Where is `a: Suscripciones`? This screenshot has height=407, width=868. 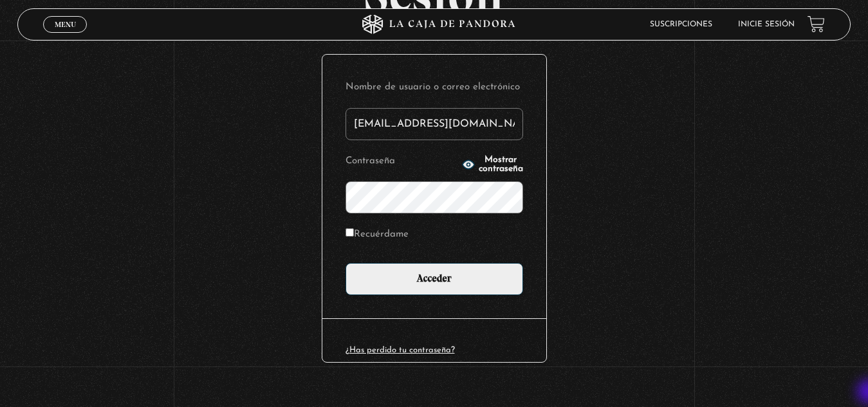 a: Suscripciones is located at coordinates (681, 25).